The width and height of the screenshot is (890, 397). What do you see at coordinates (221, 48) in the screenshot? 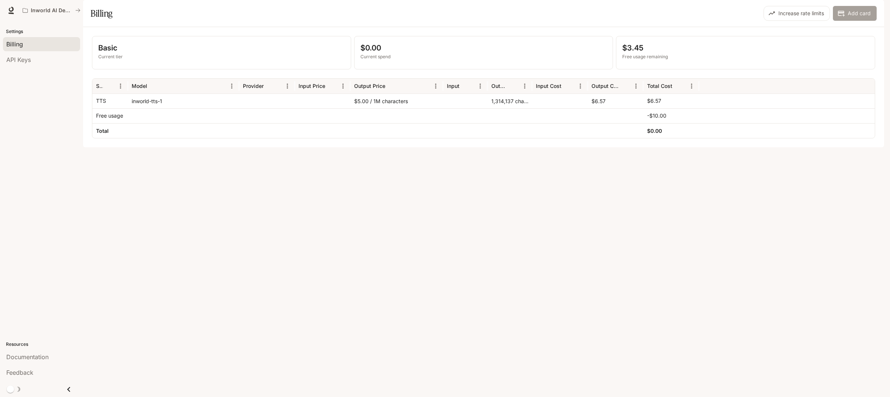
I see `p: Basic` at bounding box center [221, 48].